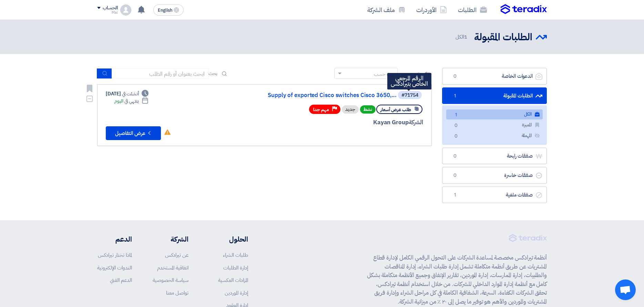 The image size is (644, 307). Describe the element at coordinates (462, 37) in the screenshot. I see `span: الكل` at that location.